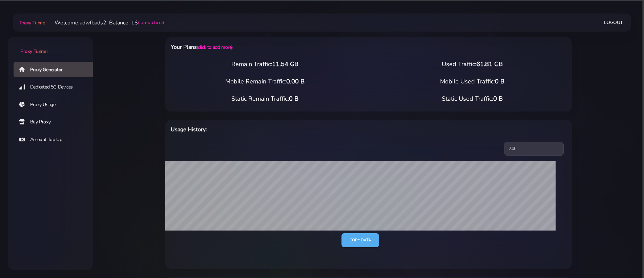 The image size is (644, 278). I want to click on a: Logout, so click(614, 22).